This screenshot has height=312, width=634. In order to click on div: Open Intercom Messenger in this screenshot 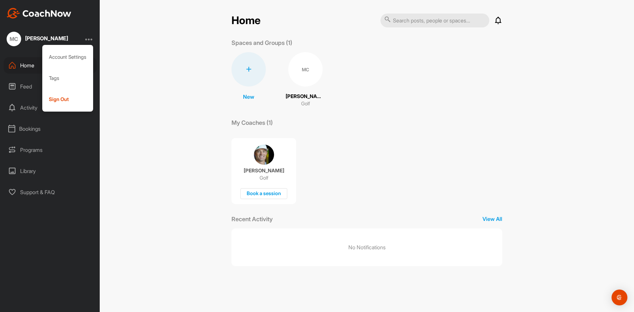, I will do `click(619, 297)`.